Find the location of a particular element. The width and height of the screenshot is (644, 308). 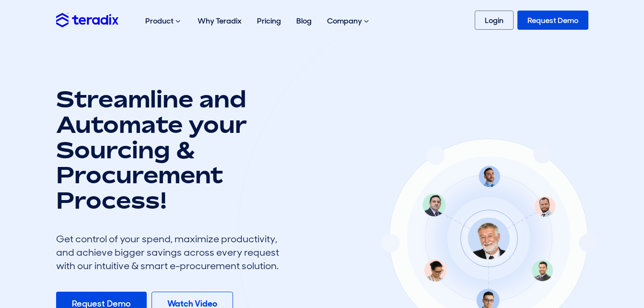

div: Get control of your spend, maximize productivity, and achieve bigger savings across every request... is located at coordinates (171, 253).